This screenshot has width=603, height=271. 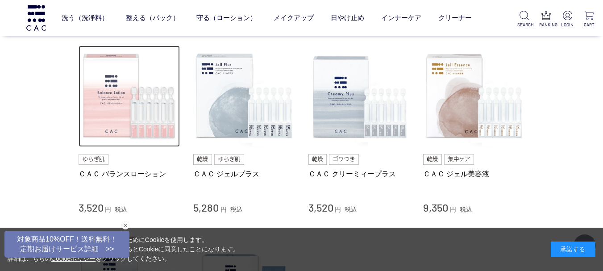 What do you see at coordinates (294, 17) in the screenshot?
I see `a: メイクアップ` at bounding box center [294, 17].